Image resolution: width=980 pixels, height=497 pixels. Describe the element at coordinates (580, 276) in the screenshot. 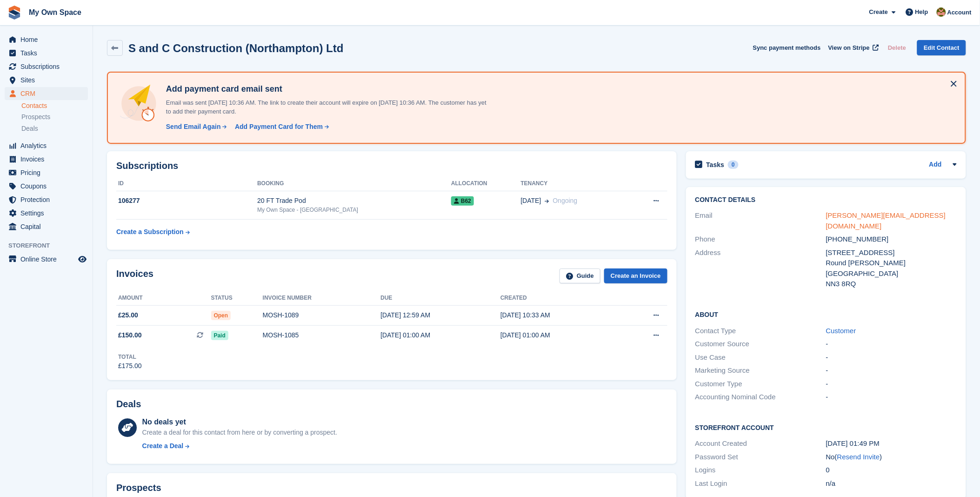

I see `a: Guide` at that location.